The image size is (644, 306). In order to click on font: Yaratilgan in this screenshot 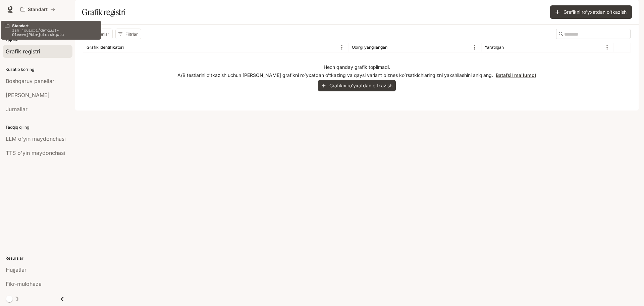, I will do `click(494, 47)`.